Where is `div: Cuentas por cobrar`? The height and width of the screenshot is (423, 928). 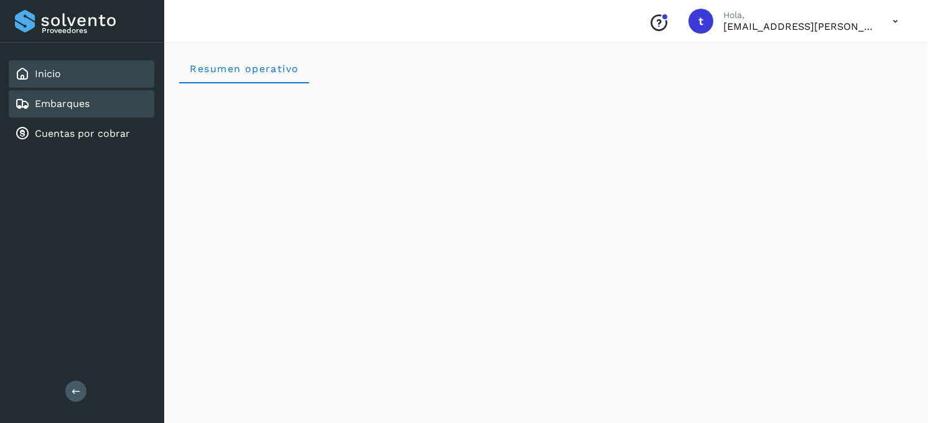 div: Cuentas por cobrar is located at coordinates (81, 134).